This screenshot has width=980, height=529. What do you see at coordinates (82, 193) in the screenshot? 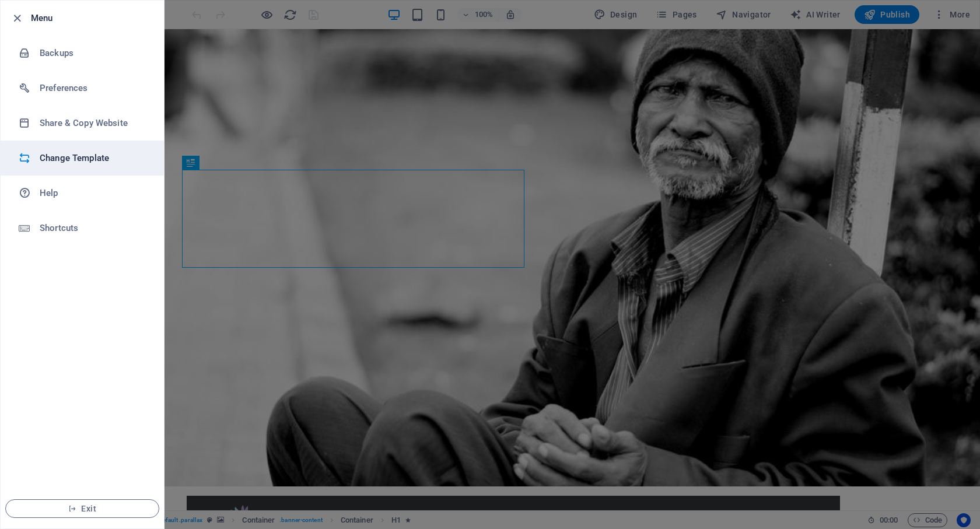
I see `a: Help` at bounding box center [82, 193].